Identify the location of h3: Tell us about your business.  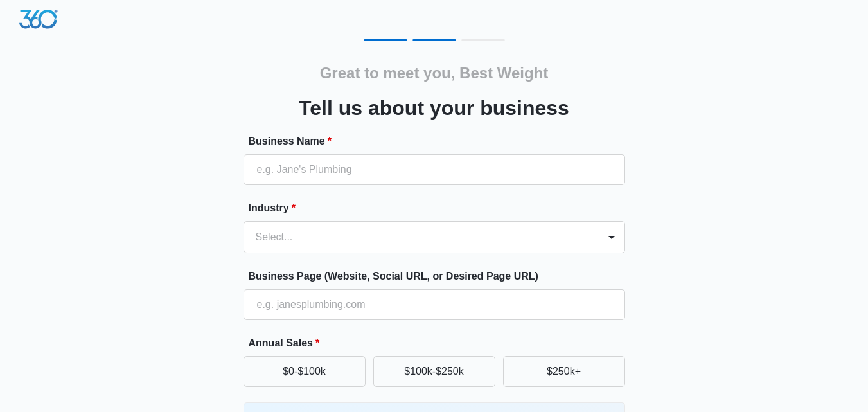
(434, 108).